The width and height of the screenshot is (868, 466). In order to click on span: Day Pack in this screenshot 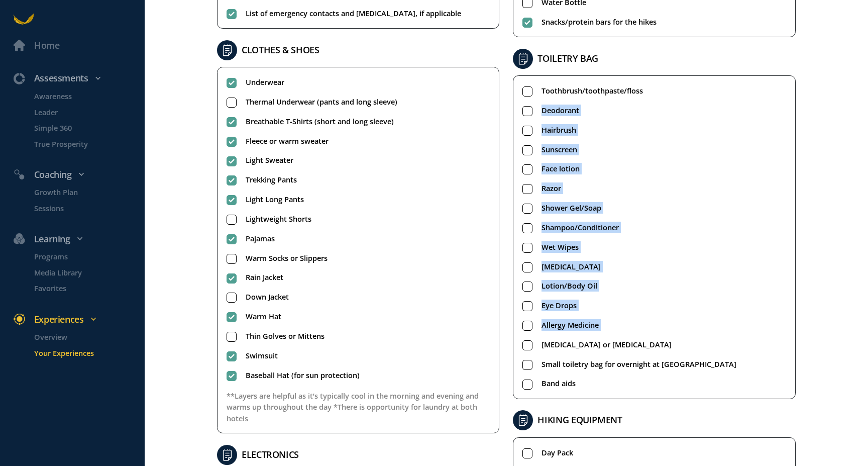, I will do `click(558, 452)`.